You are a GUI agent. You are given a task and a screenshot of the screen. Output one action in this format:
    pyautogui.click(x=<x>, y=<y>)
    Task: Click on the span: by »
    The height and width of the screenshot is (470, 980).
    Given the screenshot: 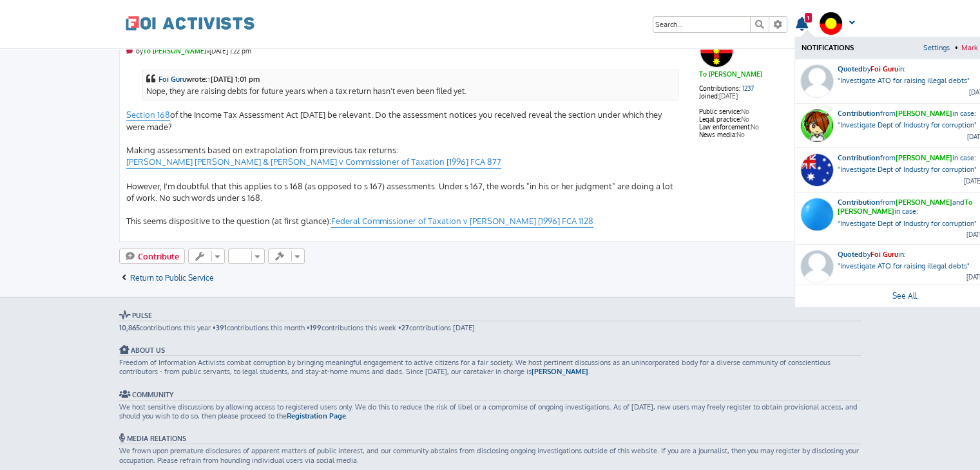 What is the action you would take?
    pyautogui.click(x=173, y=51)
    